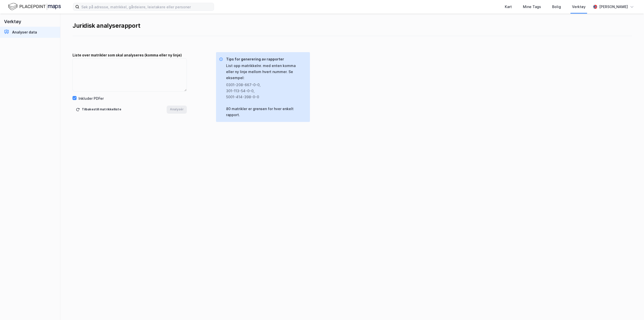 The image size is (644, 320). What do you see at coordinates (147, 7) in the screenshot?
I see `input: Søk på adresse, matrikkel, gårdeiere, leietakere eller personer` at bounding box center [147, 7].